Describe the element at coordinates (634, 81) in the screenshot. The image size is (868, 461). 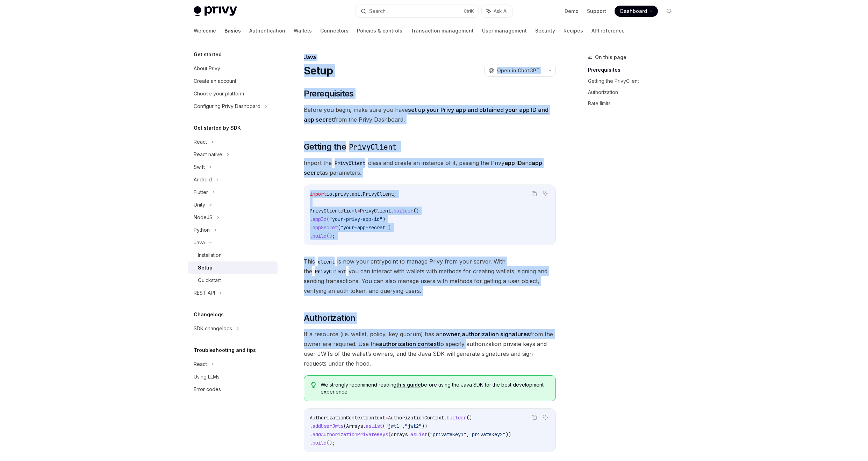
I see `a: Getting the PrivyClient` at that location.